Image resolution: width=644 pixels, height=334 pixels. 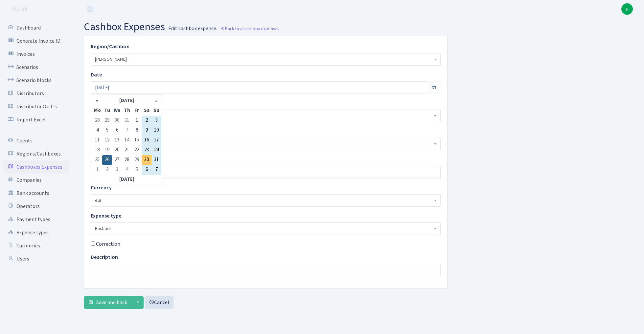 What do you see at coordinates (36, 80) in the screenshot?
I see `a: Scenario blocks` at bounding box center [36, 80].